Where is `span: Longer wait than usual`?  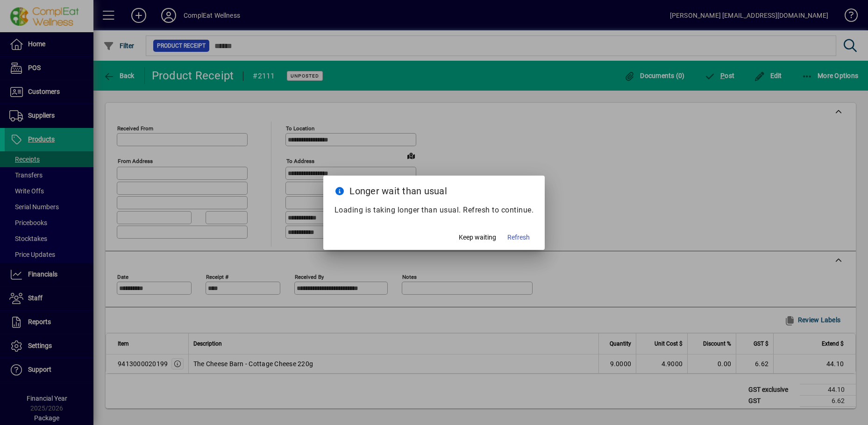
span: Longer wait than usual is located at coordinates (398, 191).